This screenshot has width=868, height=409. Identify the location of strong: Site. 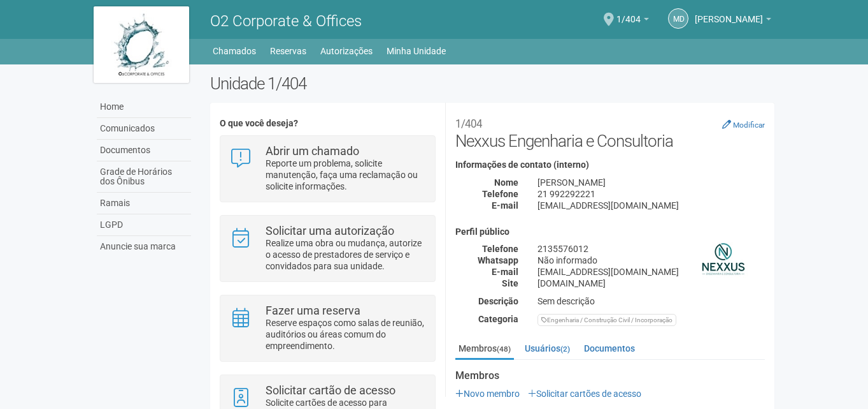
(510, 283).